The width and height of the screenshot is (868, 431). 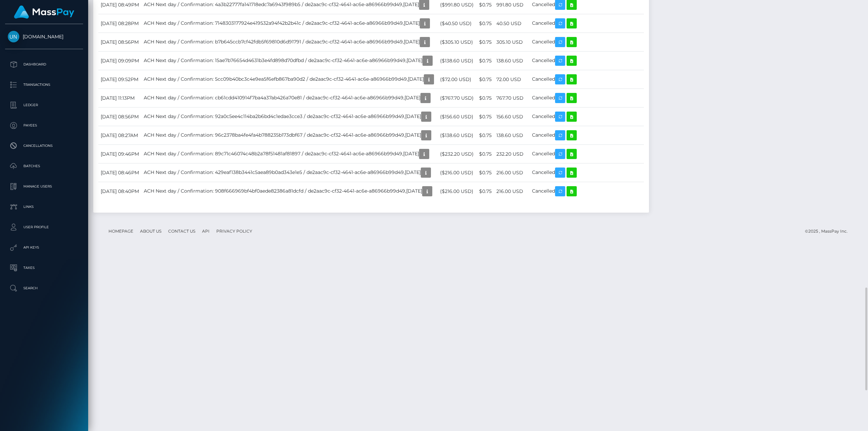 What do you see at coordinates (44, 289) in the screenshot?
I see `a: Search` at bounding box center [44, 289].